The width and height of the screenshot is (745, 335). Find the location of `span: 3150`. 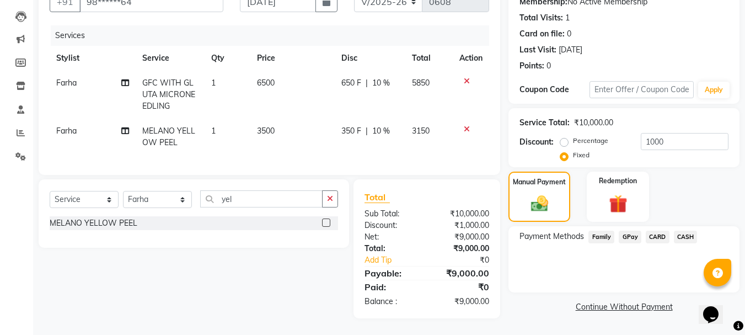

span: 3150 is located at coordinates (421, 131).